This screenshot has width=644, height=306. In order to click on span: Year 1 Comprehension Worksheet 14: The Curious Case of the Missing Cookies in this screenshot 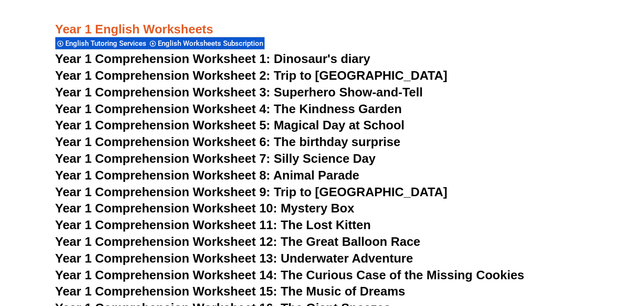, I will do `click(290, 275)`.